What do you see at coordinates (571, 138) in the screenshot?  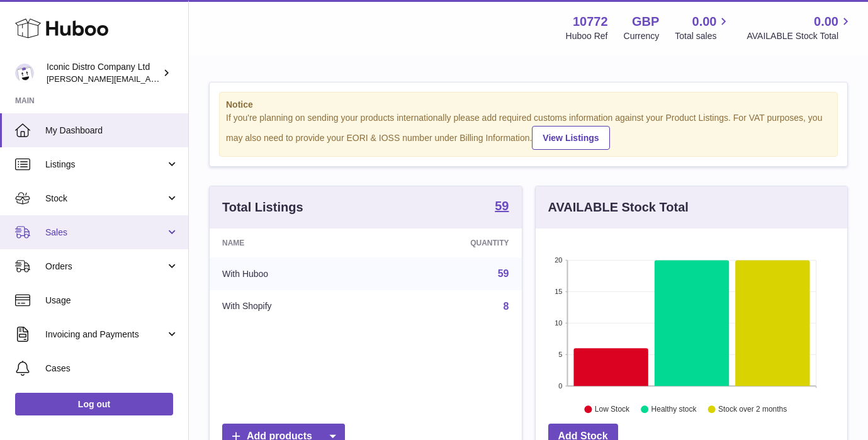 I see `a: View Listings` at bounding box center [571, 138].